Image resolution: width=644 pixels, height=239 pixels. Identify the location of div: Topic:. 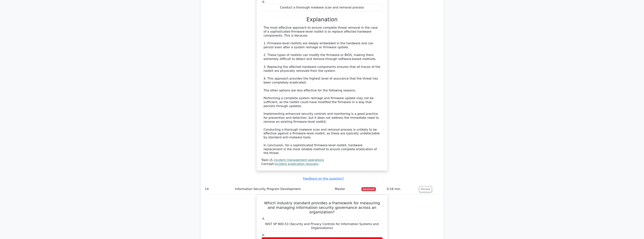
(322, 160).